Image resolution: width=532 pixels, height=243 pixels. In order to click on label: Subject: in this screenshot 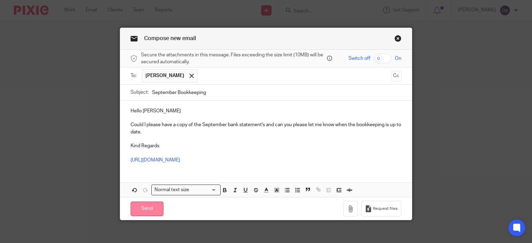, I will do `click(140, 92)`.